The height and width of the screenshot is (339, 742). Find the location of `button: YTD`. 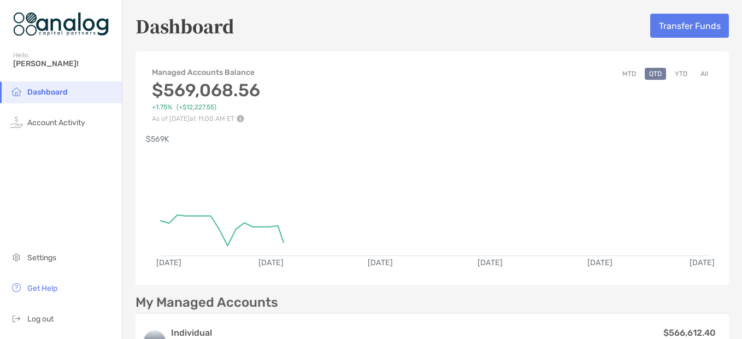

button: YTD is located at coordinates (681, 74).